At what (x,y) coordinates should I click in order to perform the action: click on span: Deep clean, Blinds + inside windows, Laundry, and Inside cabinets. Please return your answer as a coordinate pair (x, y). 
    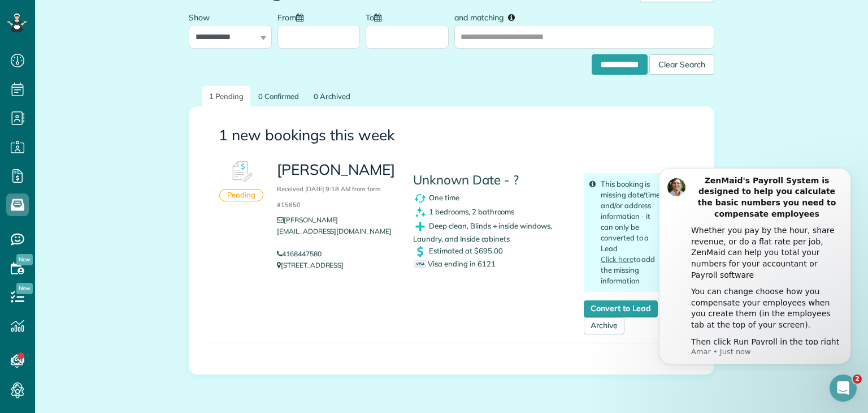
    Looking at the image, I should click on (482, 232).